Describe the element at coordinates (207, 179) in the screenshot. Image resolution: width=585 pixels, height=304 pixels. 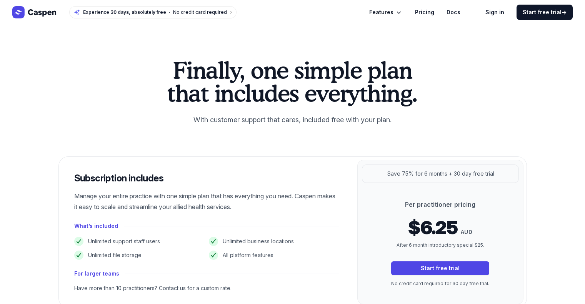
I see `h3: Subscription includes` at that location.